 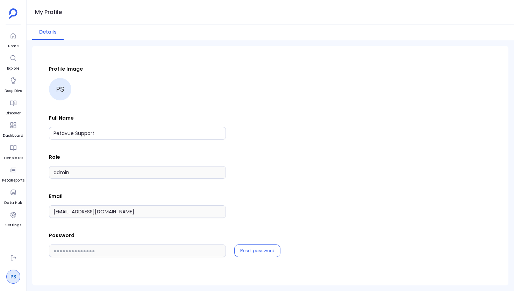 I want to click on p: Role, so click(x=270, y=157).